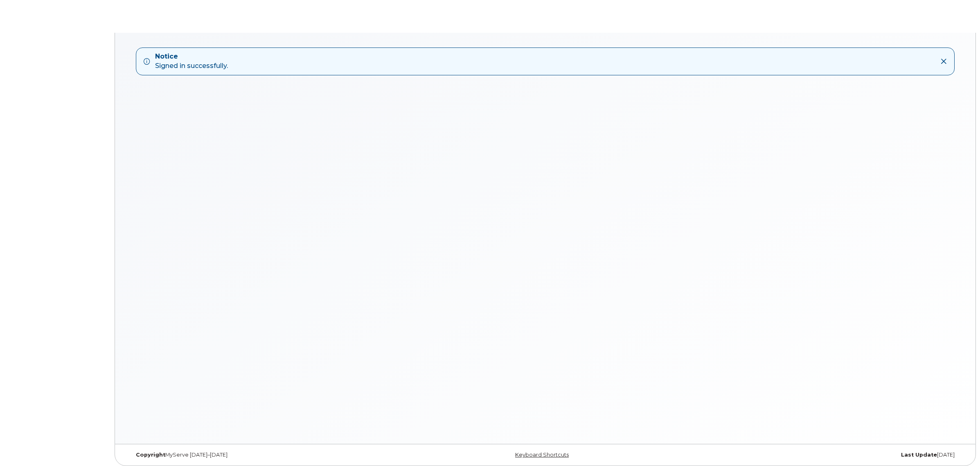 The width and height of the screenshot is (980, 466). I want to click on div: Signed in successfully., so click(191, 61).